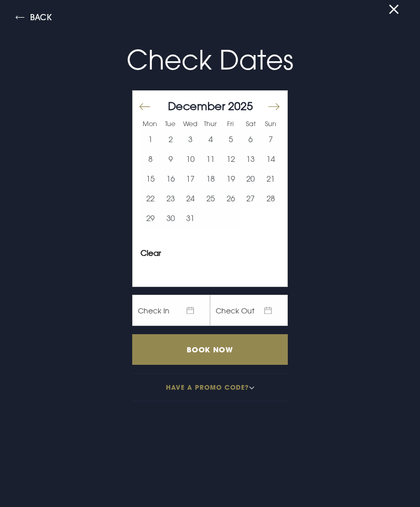 Image resolution: width=420 pixels, height=507 pixels. What do you see at coordinates (170, 218) in the screenshot?
I see `td: Choose Tuesday, December 30, 2025 as your start date.` at bounding box center [170, 218].